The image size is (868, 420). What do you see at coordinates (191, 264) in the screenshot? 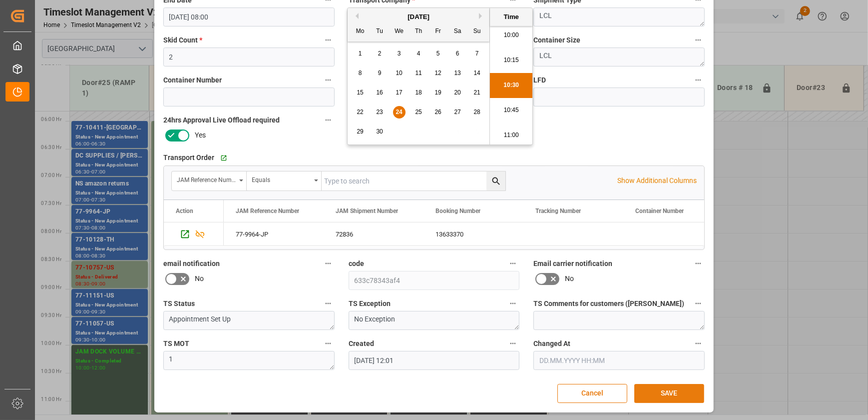
I see `span: email notification` at bounding box center [191, 264].